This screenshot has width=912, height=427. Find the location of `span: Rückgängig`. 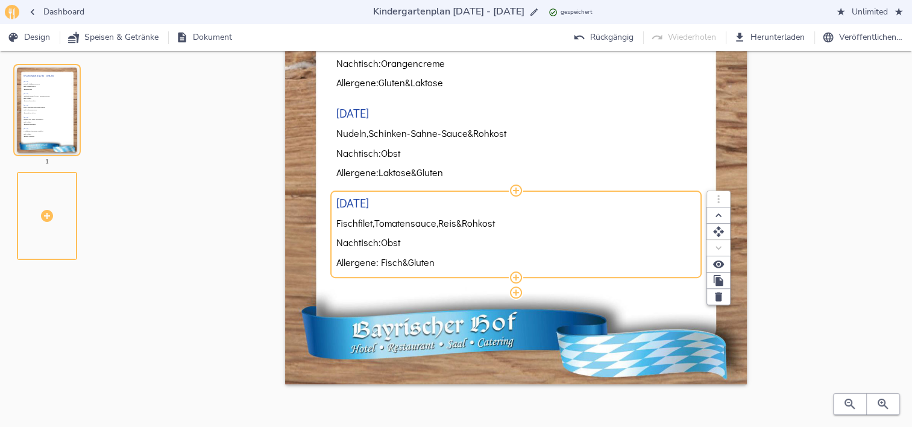

span: Rückgängig is located at coordinates (605, 37).